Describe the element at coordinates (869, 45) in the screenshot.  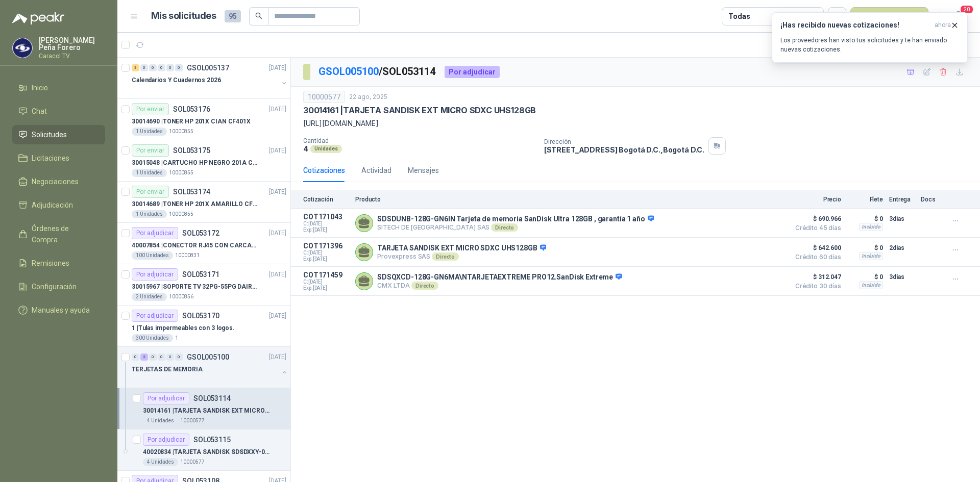
I see `p: Los proveedores han visto tus solicitudes y te han enviado nuevas cotizaciones.` at that location.